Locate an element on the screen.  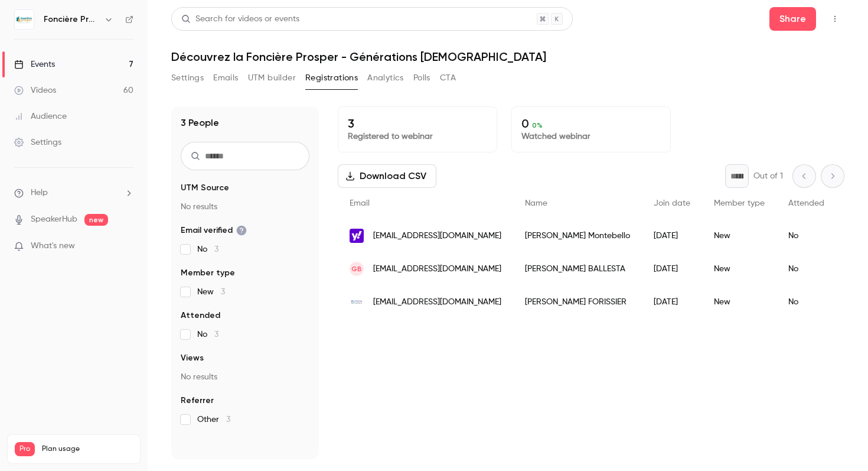
div: Events is located at coordinates (34, 65).